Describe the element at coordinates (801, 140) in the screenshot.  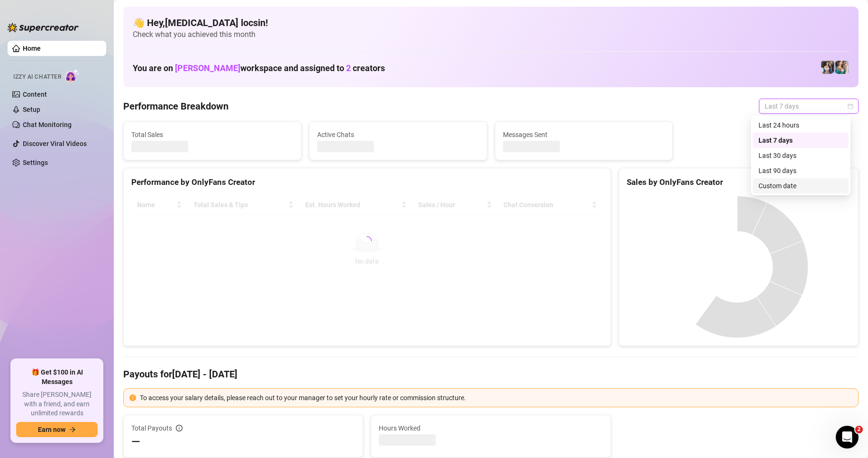
I see `div: Last 7 days` at that location.